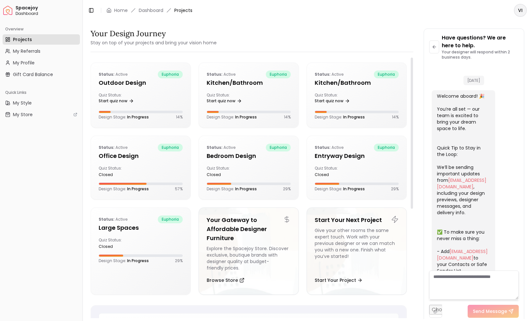  What do you see at coordinates (41, 51) in the screenshot?
I see `a: My Referrals` at bounding box center [41, 51].